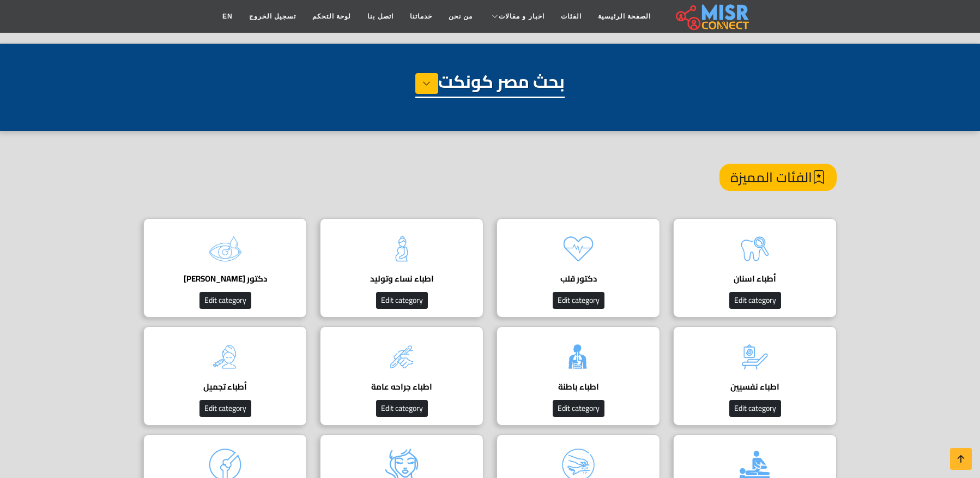 The image size is (980, 478). I want to click on h4: أطباء تجميل, so click(225, 386).